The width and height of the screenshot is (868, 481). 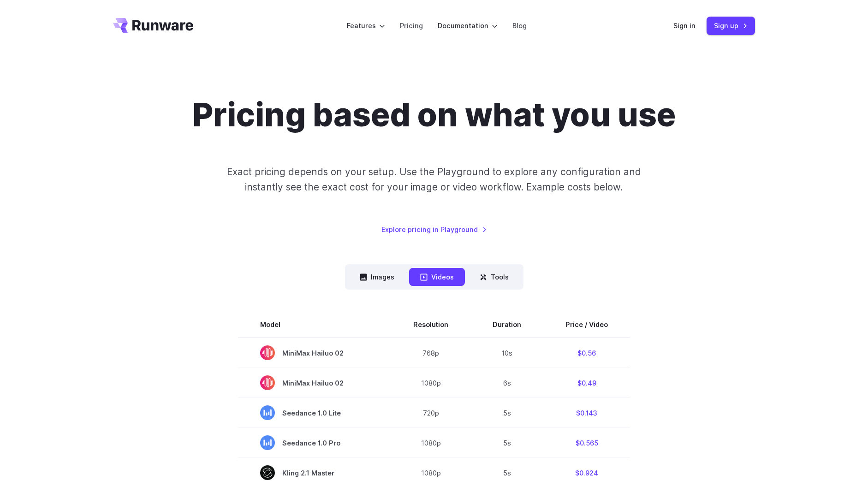 What do you see at coordinates (587, 383) in the screenshot?
I see `td: $0.49` at bounding box center [587, 383].